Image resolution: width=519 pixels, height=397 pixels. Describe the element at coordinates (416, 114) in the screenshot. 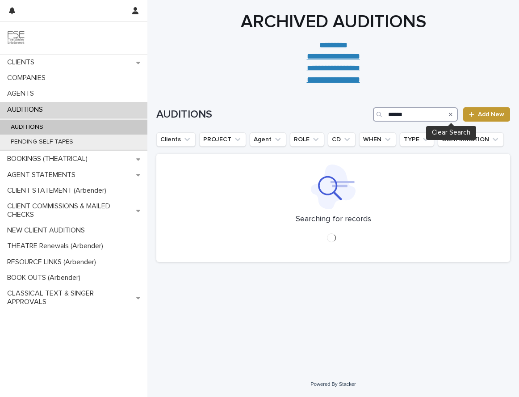

I see `input: Search` at that location.